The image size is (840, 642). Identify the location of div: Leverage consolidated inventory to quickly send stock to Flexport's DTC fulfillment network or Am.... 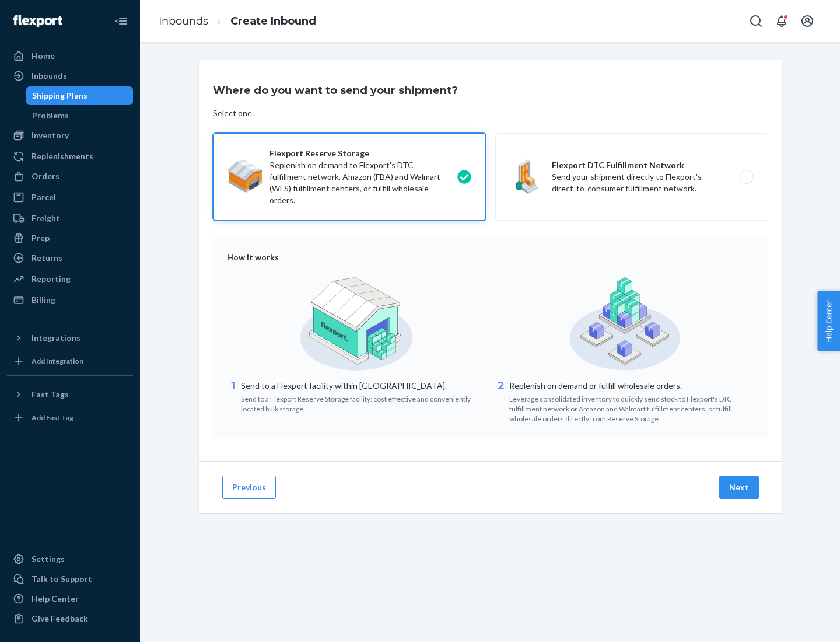
(632, 407).